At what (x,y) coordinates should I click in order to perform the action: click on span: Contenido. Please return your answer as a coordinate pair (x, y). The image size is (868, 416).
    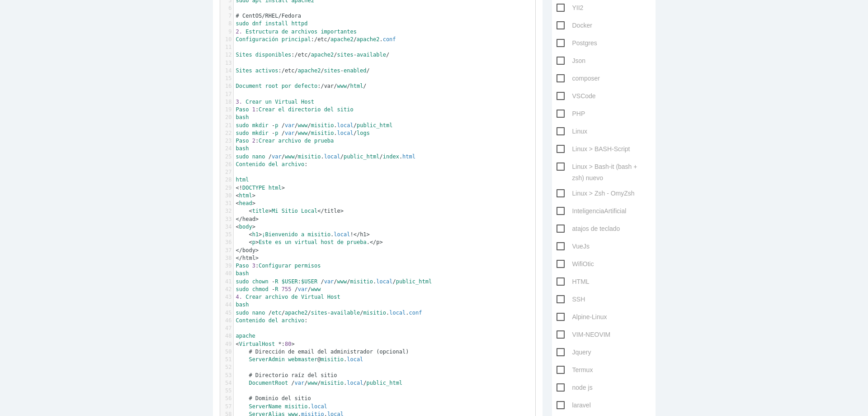
    Looking at the image, I should click on (250, 164).